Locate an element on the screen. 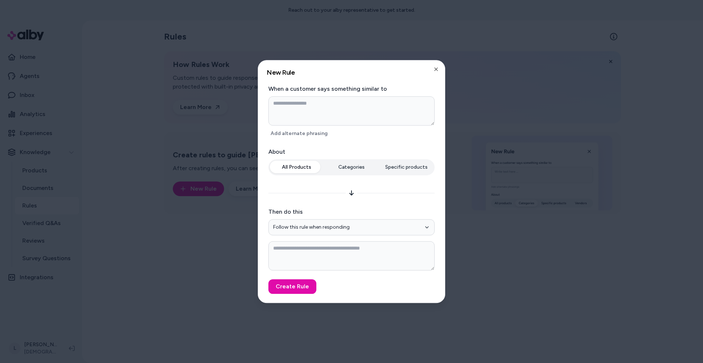  button: Create Rule is located at coordinates (292, 287).